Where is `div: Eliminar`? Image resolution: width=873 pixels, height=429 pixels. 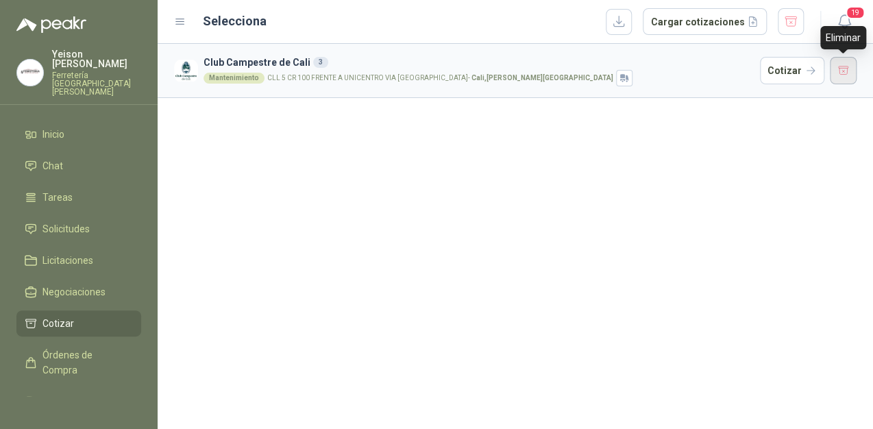 div: Eliminar is located at coordinates (843, 38).